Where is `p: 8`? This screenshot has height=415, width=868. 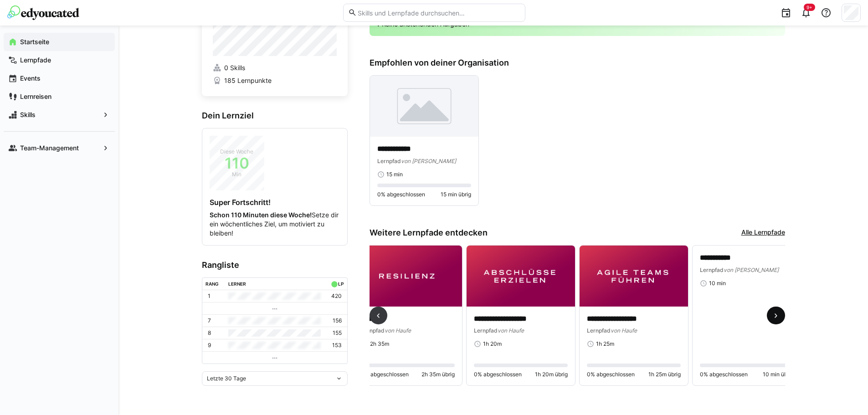 p: 8 is located at coordinates (209, 333).